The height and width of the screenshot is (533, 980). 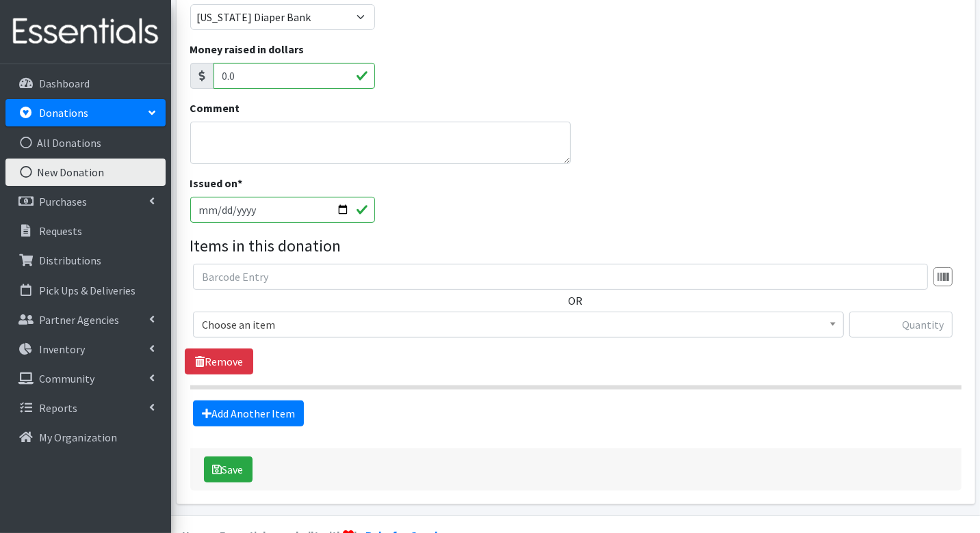 What do you see at coordinates (85, 202) in the screenshot?
I see `a: Purchases` at bounding box center [85, 202].